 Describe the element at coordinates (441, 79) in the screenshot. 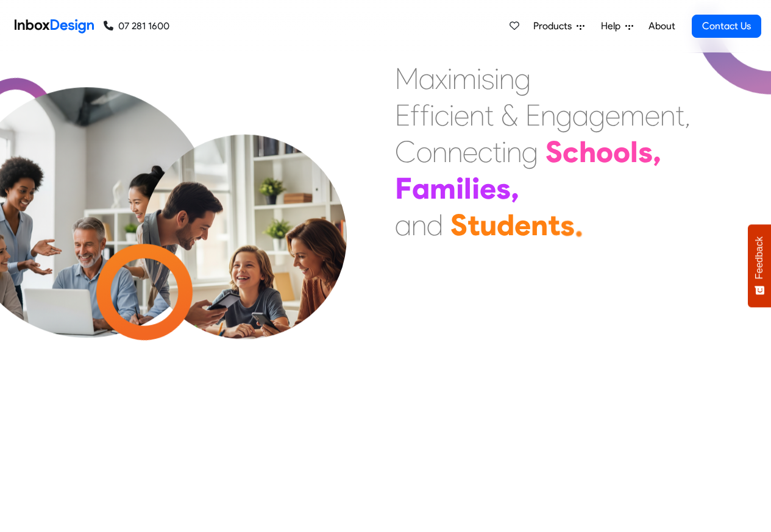

I see `div: x` at that location.